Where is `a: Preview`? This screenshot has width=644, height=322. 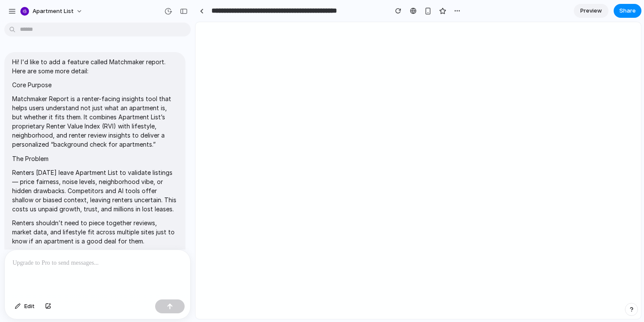
a: Preview is located at coordinates (591, 11).